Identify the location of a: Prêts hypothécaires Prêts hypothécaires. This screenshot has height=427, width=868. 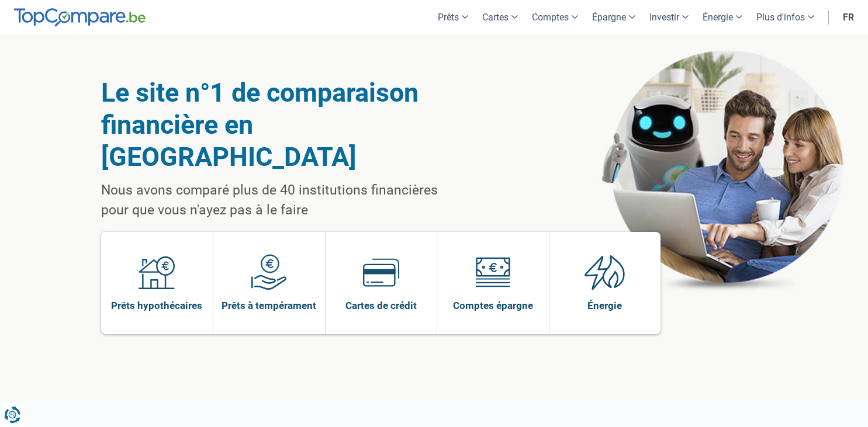
(157, 283).